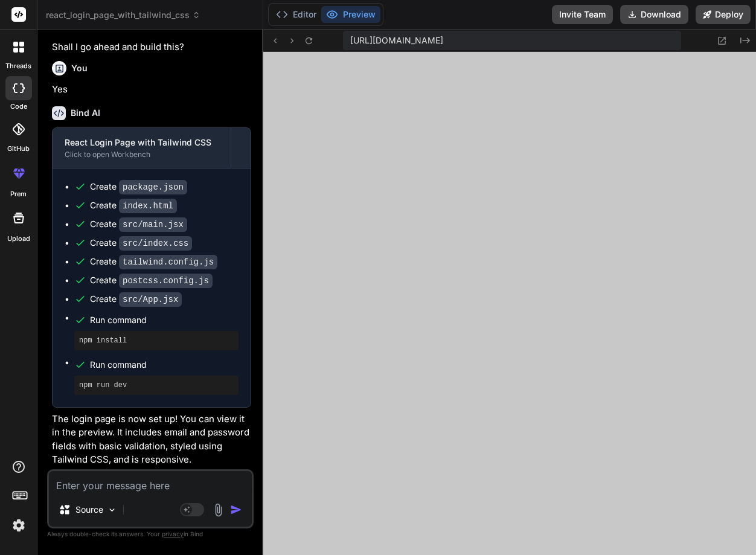 The image size is (756, 555). What do you see at coordinates (155, 244) in the screenshot?
I see `code: src/index.css` at bounding box center [155, 244].